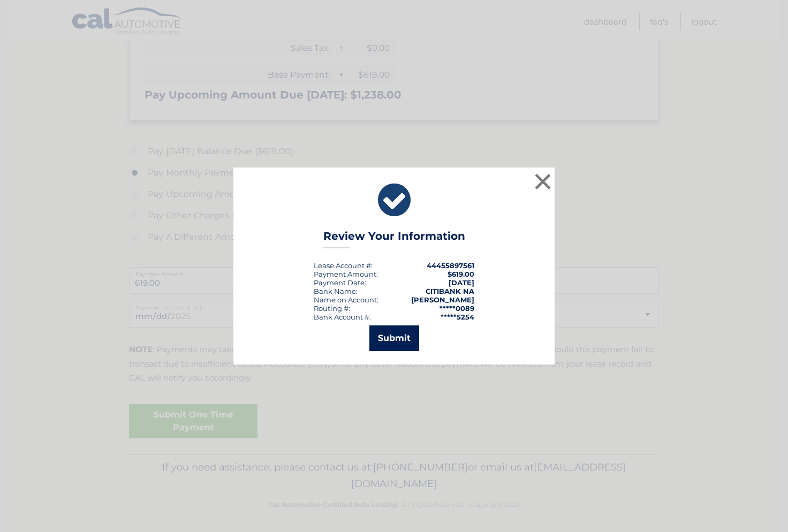 This screenshot has height=532, width=788. I want to click on strong: 44455897561, so click(450, 265).